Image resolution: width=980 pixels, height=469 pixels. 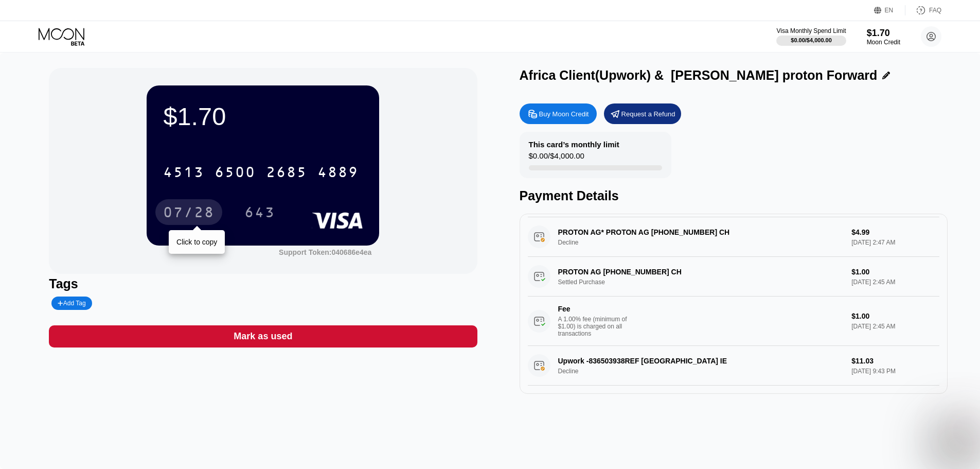 I want to click on div: Visa Monthly Spend Limit, so click(x=811, y=31).